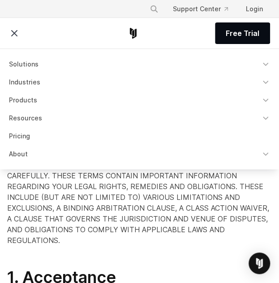  Describe the element at coordinates (243, 33) in the screenshot. I see `span: Free Trial` at that location.